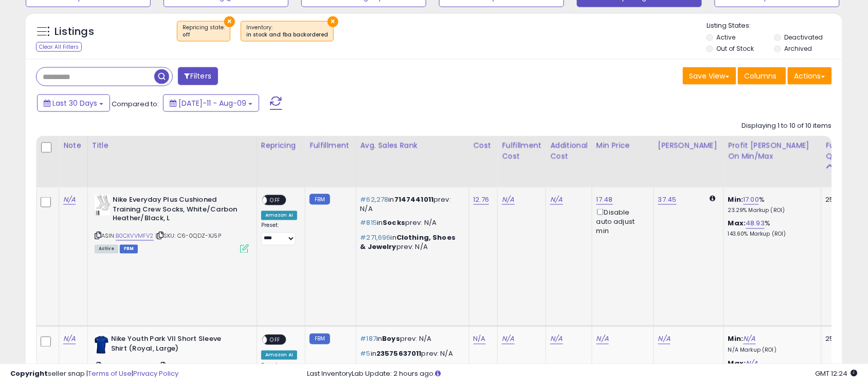  What do you see at coordinates (173, 145) in the screenshot?
I see `div: Title` at bounding box center [173, 145].